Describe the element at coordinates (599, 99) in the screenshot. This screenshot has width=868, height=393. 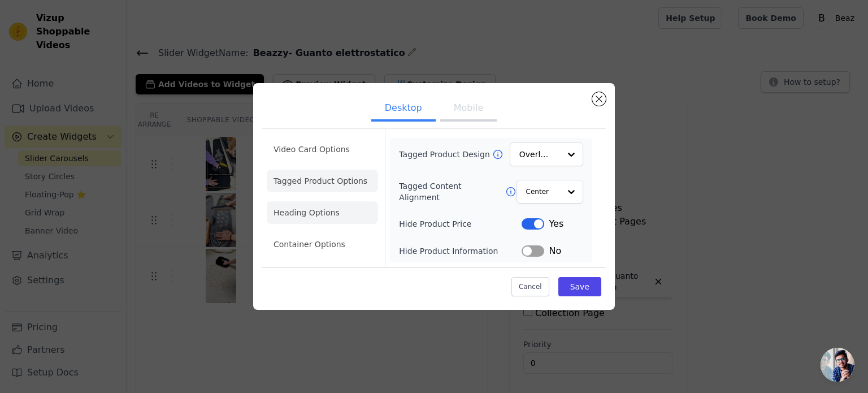
I see `button: Close modal` at that location.